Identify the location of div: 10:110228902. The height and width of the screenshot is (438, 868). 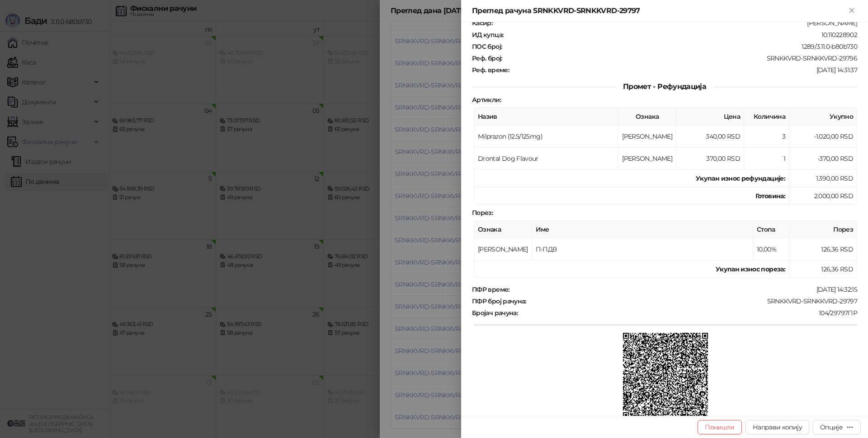
(681, 35).